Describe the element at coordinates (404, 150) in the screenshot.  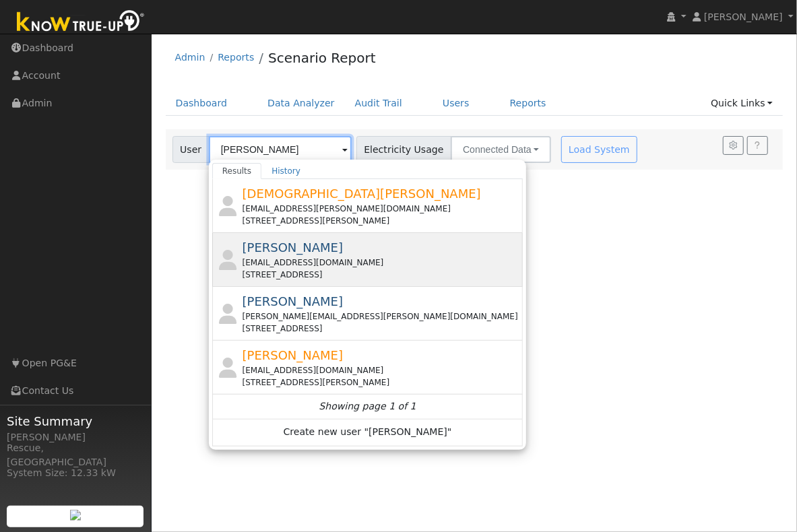
I see `span: Electricity Usage` at that location.